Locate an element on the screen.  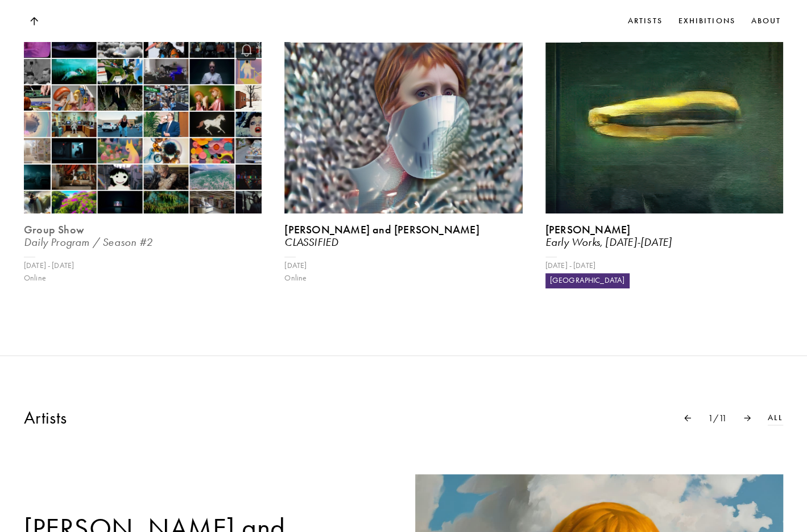
b: Group Show is located at coordinates (54, 229).